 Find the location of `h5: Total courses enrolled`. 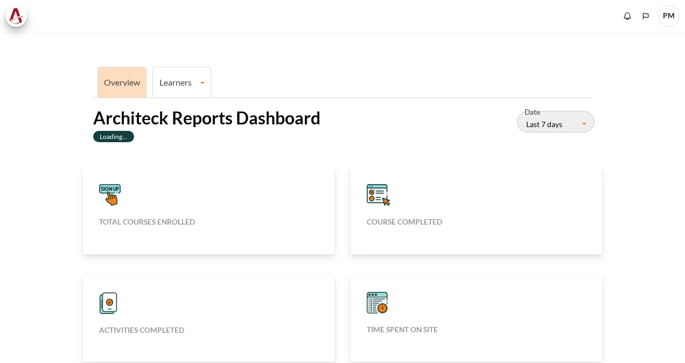

h5: Total courses enrolled is located at coordinates (209, 222).